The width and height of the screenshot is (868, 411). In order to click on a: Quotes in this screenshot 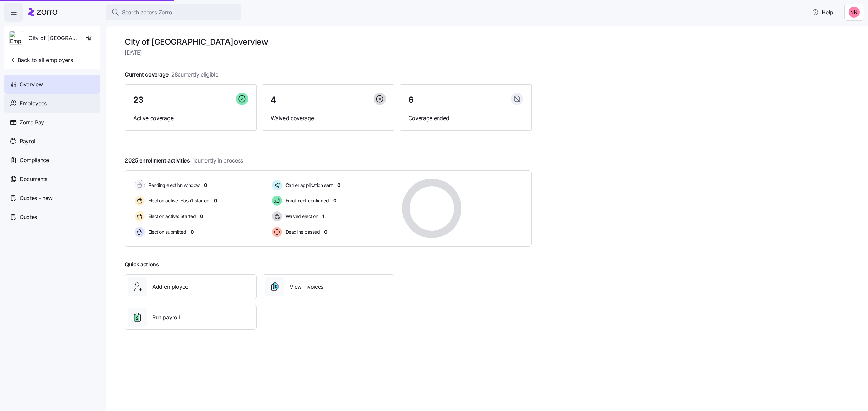, I will do `click(52, 217)`.